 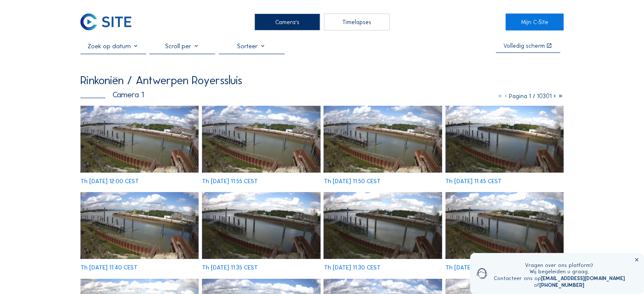 What do you see at coordinates (504, 139) in the screenshot?
I see `img: image_52703770` at bounding box center [504, 139].